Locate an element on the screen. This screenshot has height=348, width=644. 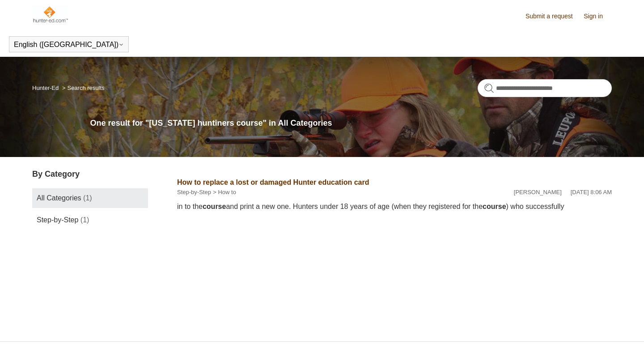
img: Hunter-Ed Help Center home page is located at coordinates (50, 14).